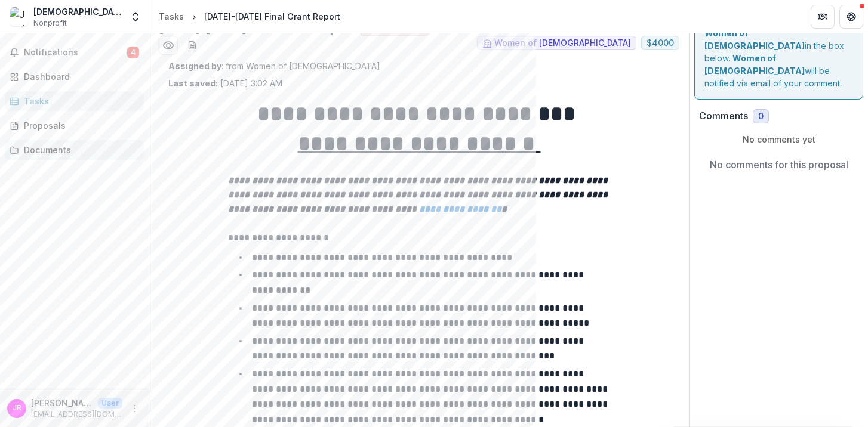 The width and height of the screenshot is (868, 427). What do you see at coordinates (193, 83) in the screenshot?
I see `strong: Last saved:` at bounding box center [193, 83].